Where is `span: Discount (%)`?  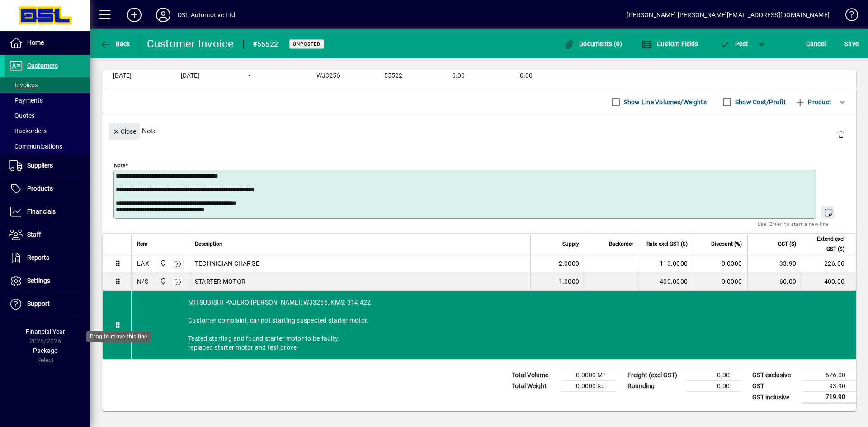
span: Discount (%) is located at coordinates (727, 244).